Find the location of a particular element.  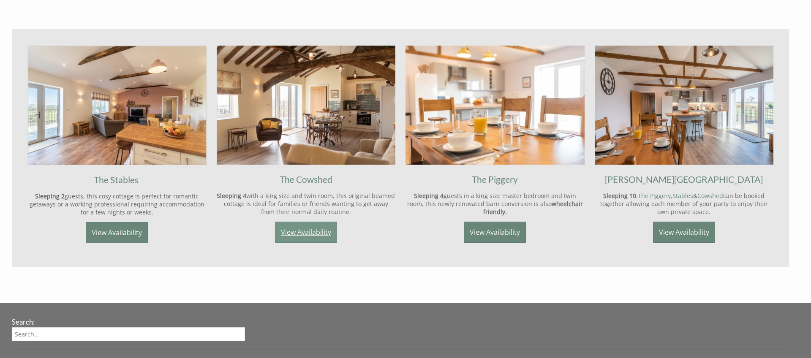

p: , , & can be booked together allowing each member of your party to enjoy their own private space. is located at coordinates (685, 204).